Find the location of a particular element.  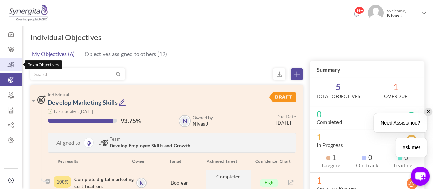

label: Lagging is located at coordinates (331, 165).